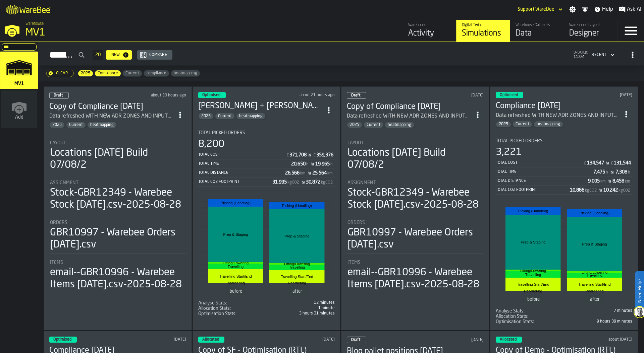 Image resolution: width=644 pixels, height=353 pixels. Describe the element at coordinates (267, 314) in the screenshot. I see `span: 91,531` at that location.